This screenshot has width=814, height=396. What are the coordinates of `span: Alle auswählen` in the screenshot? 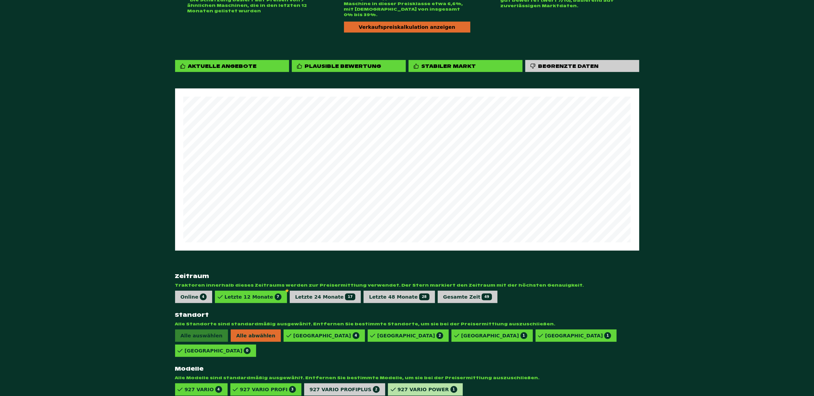 It's located at (201, 336).